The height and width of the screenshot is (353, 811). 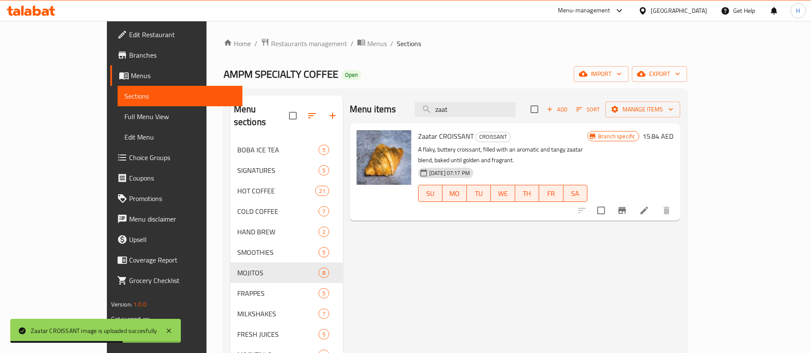 What do you see at coordinates (286, 273) in the screenshot?
I see `div: MOJITOS8` at bounding box center [286, 273].